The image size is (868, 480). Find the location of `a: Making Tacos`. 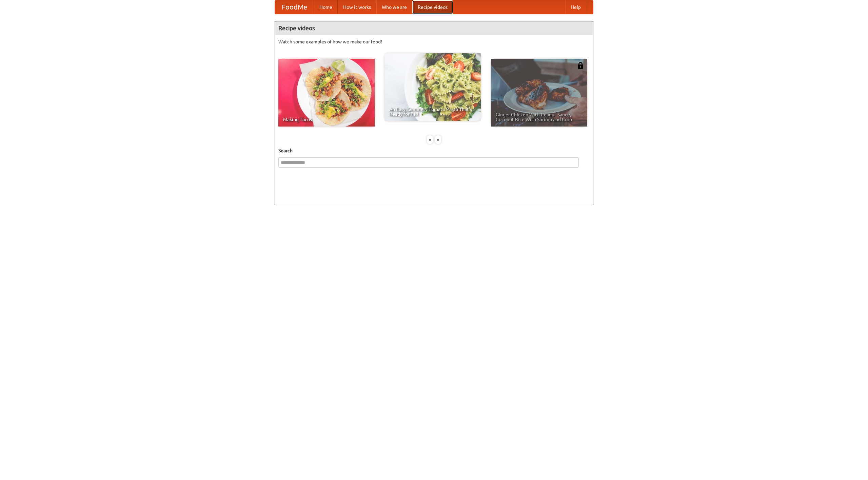

a: Making Tacos is located at coordinates (326, 93).